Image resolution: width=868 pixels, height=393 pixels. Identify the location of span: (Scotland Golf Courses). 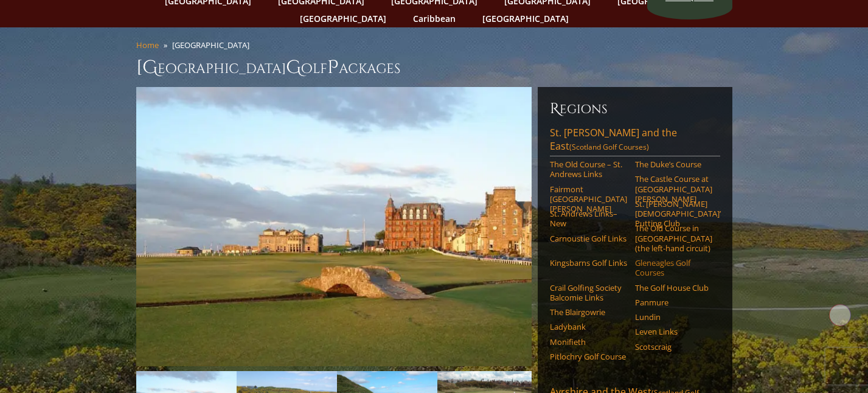
(609, 147).